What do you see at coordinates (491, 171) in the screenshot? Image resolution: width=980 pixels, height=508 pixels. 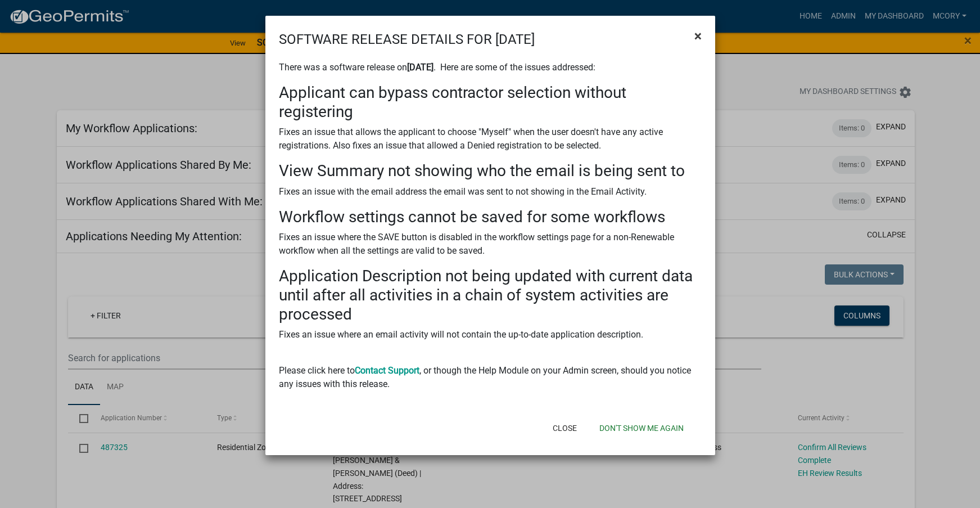 I see `h3: View Summary not showing who the email is being sent to` at bounding box center [491, 171].